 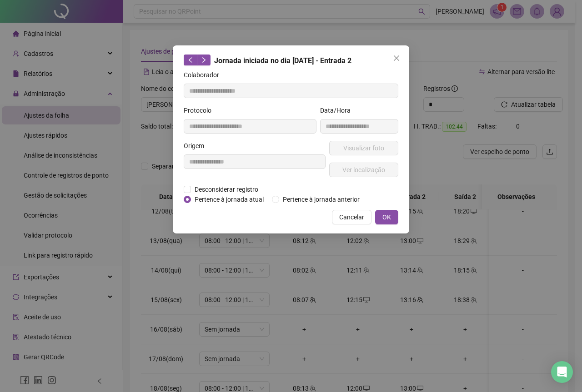 What do you see at coordinates (351, 218) in the screenshot?
I see `button: Cancelar` at bounding box center [351, 218].